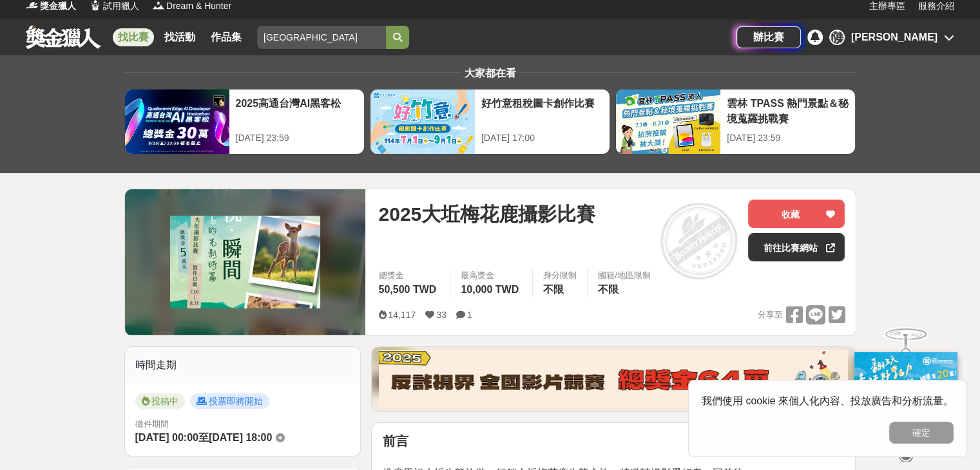 This screenshot has width=980, height=470. I want to click on span: 33, so click(442, 315).